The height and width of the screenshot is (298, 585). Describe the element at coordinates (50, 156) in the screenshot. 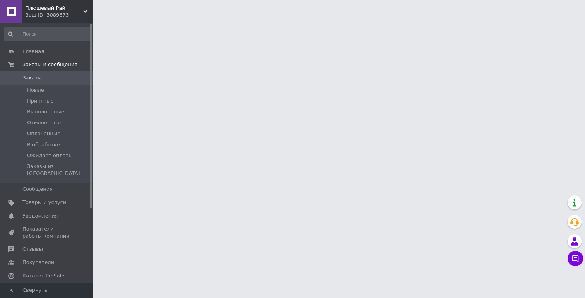

I see `span: Ожидает оплаты` at that location.